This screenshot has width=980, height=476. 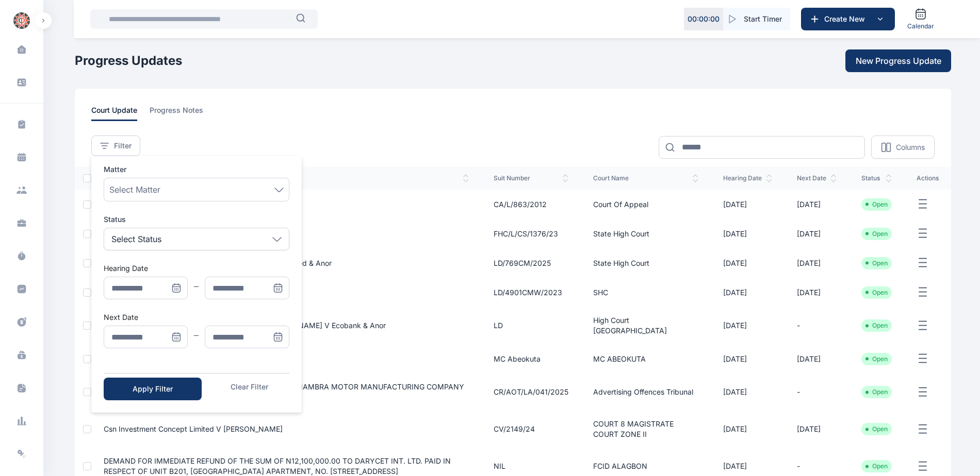 What do you see at coordinates (847, 19) in the screenshot?
I see `span: Create New` at bounding box center [847, 19].